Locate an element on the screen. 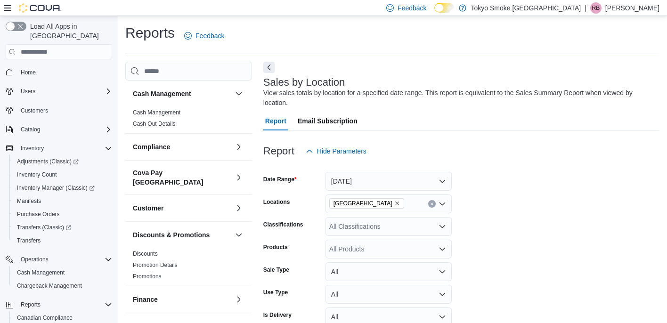 Image resolution: width=667 pixels, height=323 pixels. h3: Discounts & Promotions is located at coordinates (171, 235).